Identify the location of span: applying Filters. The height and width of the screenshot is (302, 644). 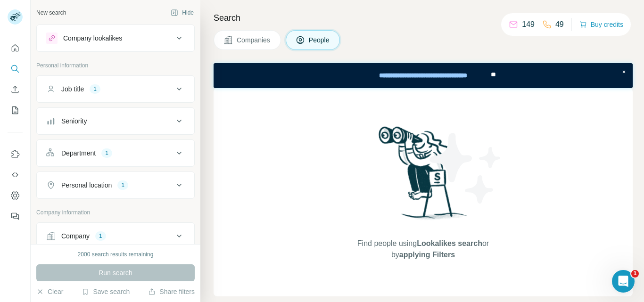
(427, 255).